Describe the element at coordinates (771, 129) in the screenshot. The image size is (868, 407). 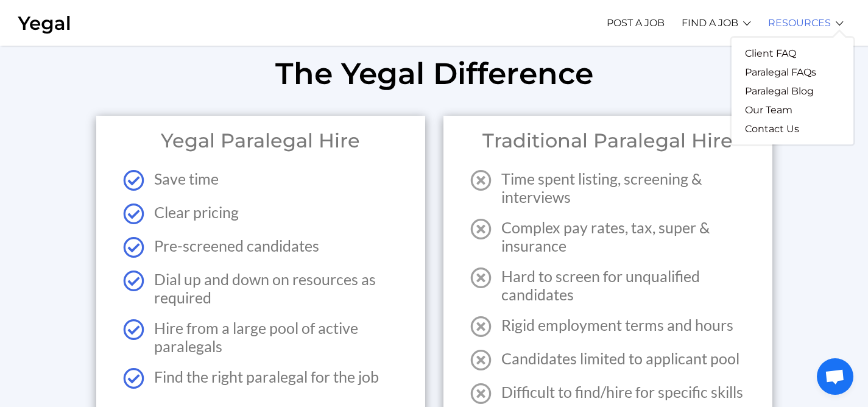
I see `a: Contact Us` at that location.